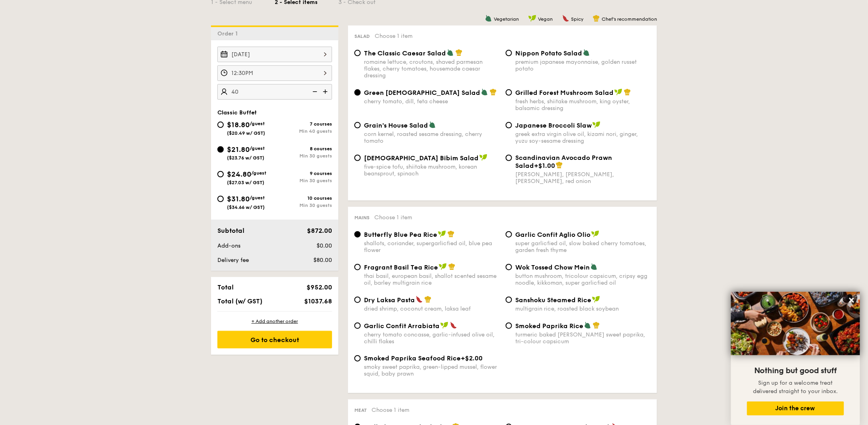 This screenshot has width=868, height=425. Describe the element at coordinates (229, 245) in the screenshot. I see `span: Add-ons` at that location.